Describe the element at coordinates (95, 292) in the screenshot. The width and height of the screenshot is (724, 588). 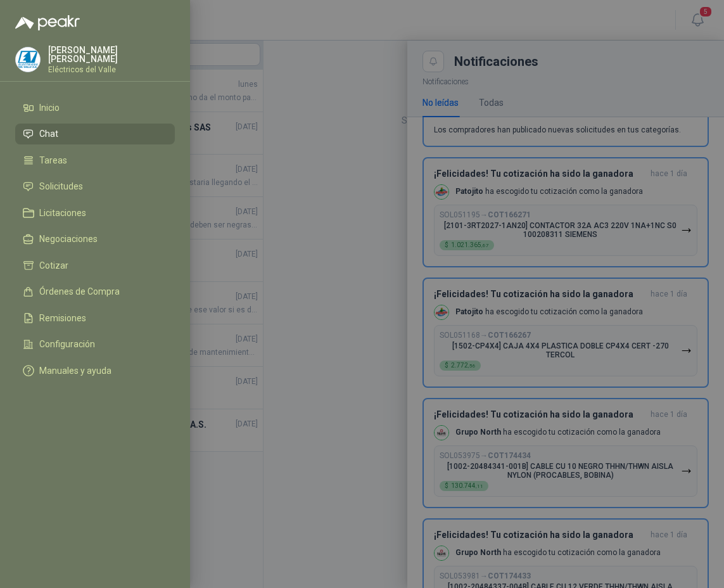
I see `a: Órdenes de Compra` at that location.